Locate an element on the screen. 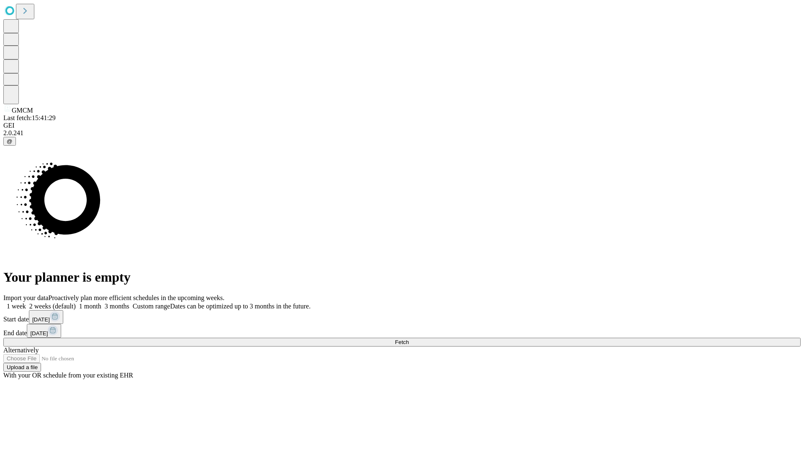  div: 2.0.241 is located at coordinates (402, 133).